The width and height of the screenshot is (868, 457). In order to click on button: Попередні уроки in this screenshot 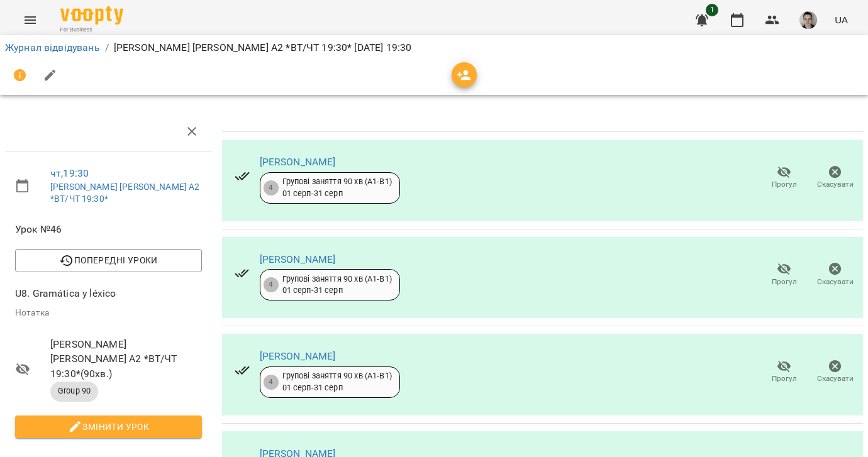, I will do `click(108, 261)`.